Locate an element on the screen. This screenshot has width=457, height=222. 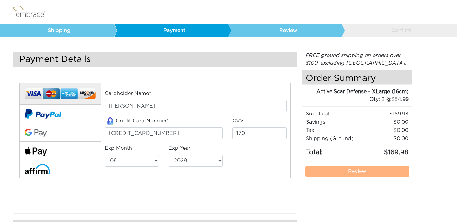
span: 84.99 is located at coordinates (400, 99).